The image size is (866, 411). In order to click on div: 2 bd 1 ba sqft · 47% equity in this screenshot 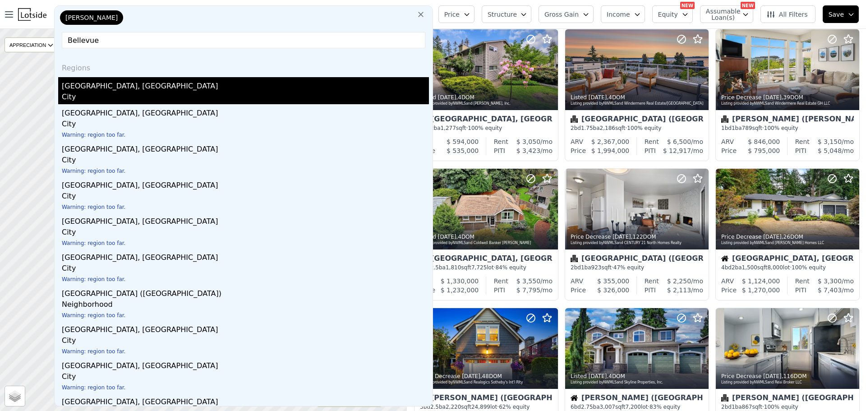, I will do `click(637, 268)`.